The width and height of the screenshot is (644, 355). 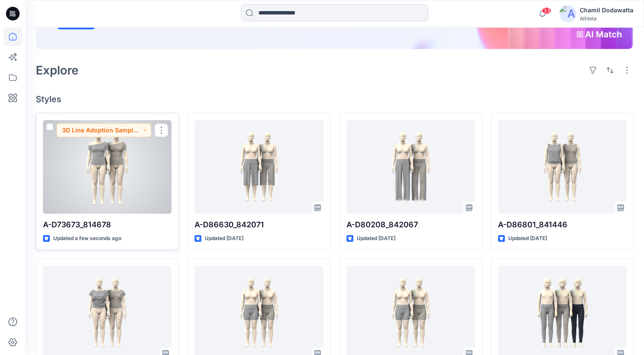 I want to click on div: Chamil Dodawatta, so click(x=607, y=10).